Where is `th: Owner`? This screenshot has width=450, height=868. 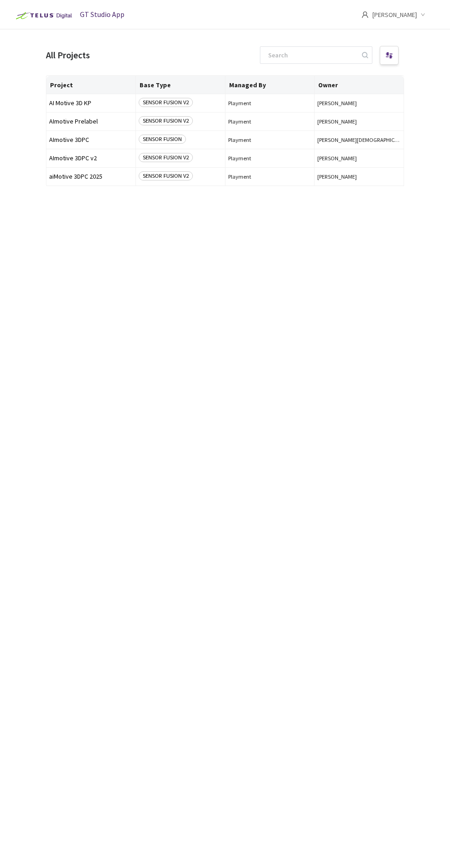
th: Owner is located at coordinates (359, 85).